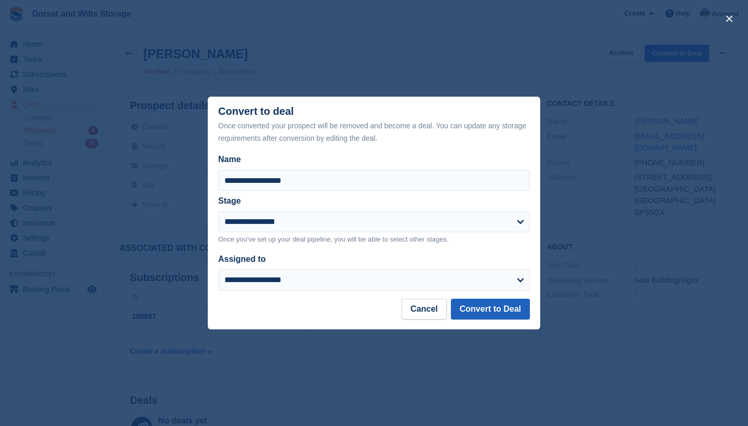 The height and width of the screenshot is (426, 748). I want to click on label: Name, so click(374, 160).